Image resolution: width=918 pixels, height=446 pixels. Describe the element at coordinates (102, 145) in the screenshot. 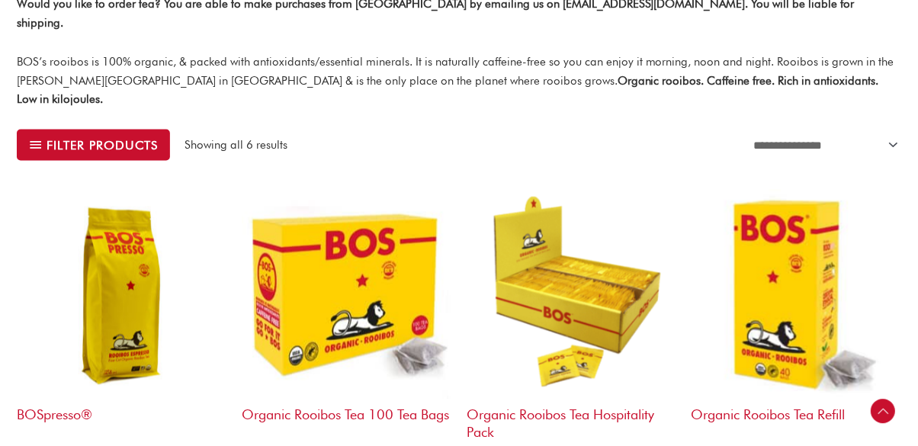

I see `span: Filter products` at that location.